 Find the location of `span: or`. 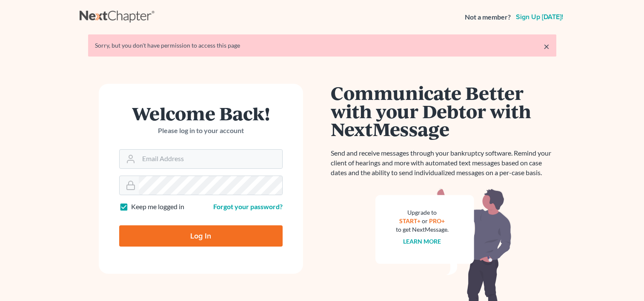

span: or is located at coordinates (425, 221).